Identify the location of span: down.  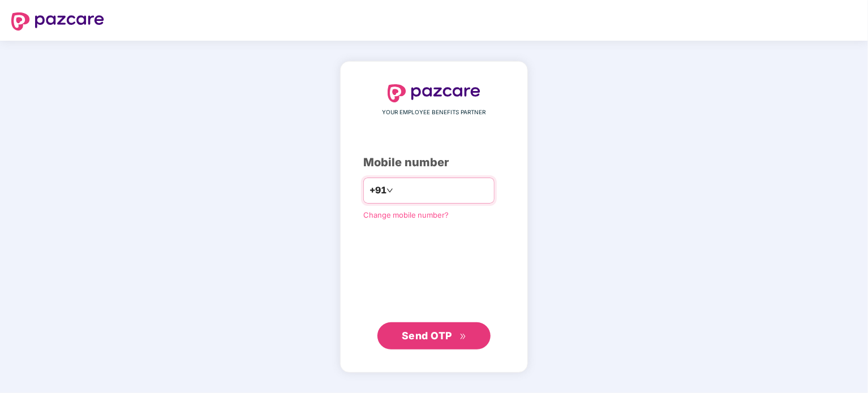
(390, 190).